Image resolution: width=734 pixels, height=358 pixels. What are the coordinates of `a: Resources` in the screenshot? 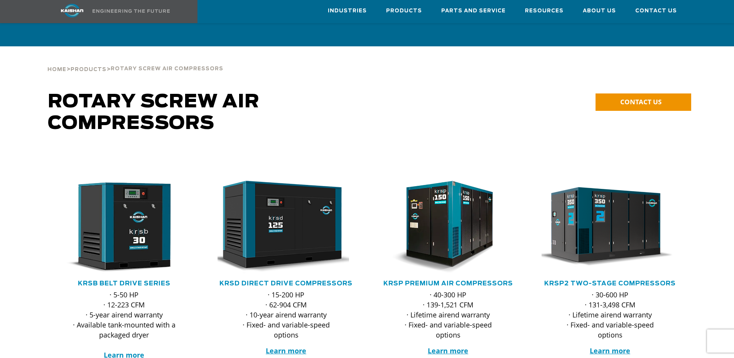 It's located at (545, 11).